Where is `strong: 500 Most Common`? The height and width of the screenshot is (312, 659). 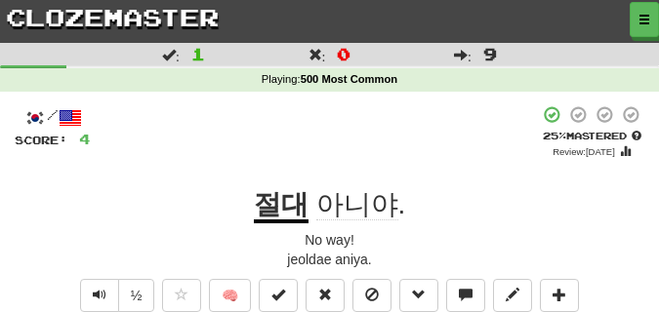 strong: 500 Most Common is located at coordinates (348, 79).